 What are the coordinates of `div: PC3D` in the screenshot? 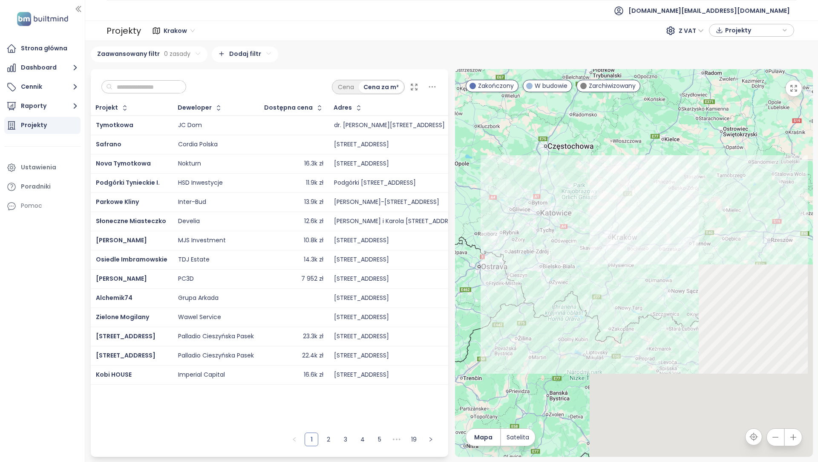 It's located at (186, 279).